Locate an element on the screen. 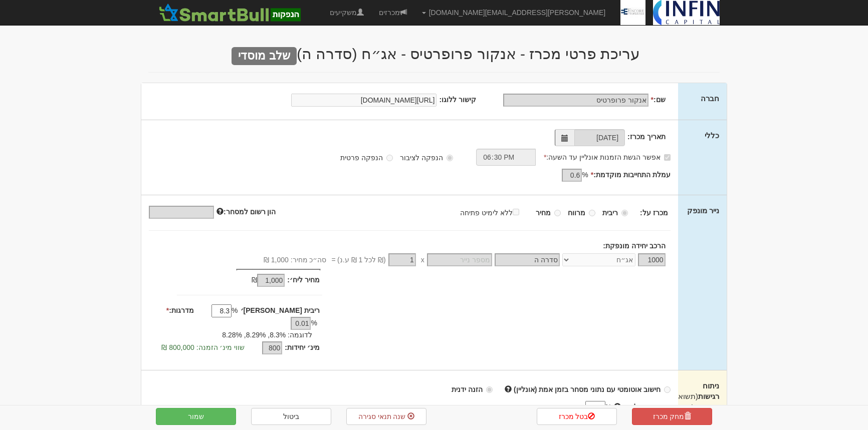 This screenshot has width=868, height=430. label: ניתוח רגישות is located at coordinates (703, 396).